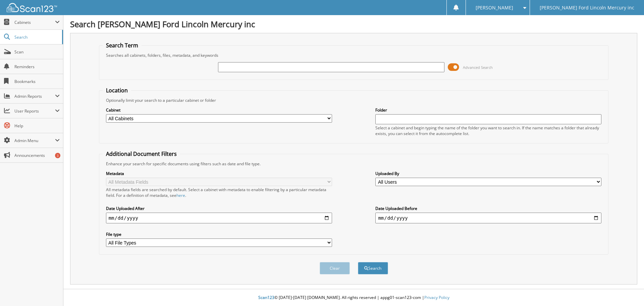 Image resolution: width=644 pixels, height=306 pixels. What do you see at coordinates (478, 67) in the screenshot?
I see `span: Advanced Search` at bounding box center [478, 67].